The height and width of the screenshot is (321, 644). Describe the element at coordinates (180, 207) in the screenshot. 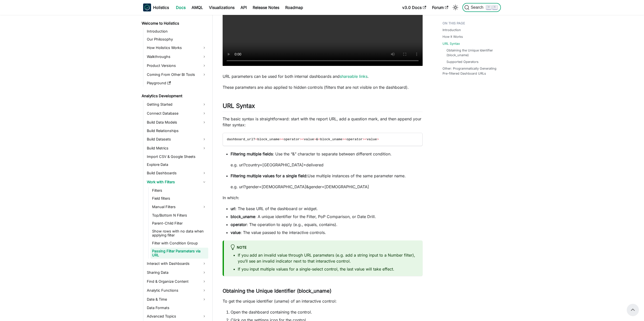

I see `a: Manual Filters` at that location.